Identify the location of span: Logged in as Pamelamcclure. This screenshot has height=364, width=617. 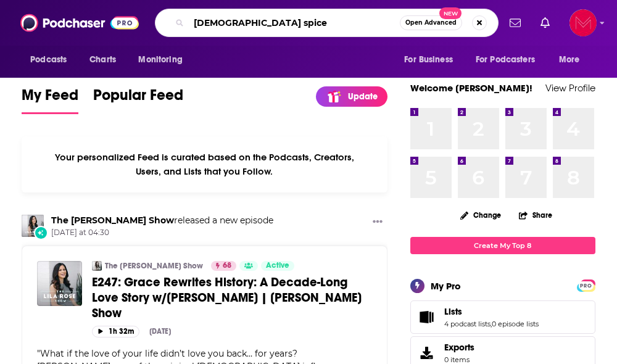
(583, 23).